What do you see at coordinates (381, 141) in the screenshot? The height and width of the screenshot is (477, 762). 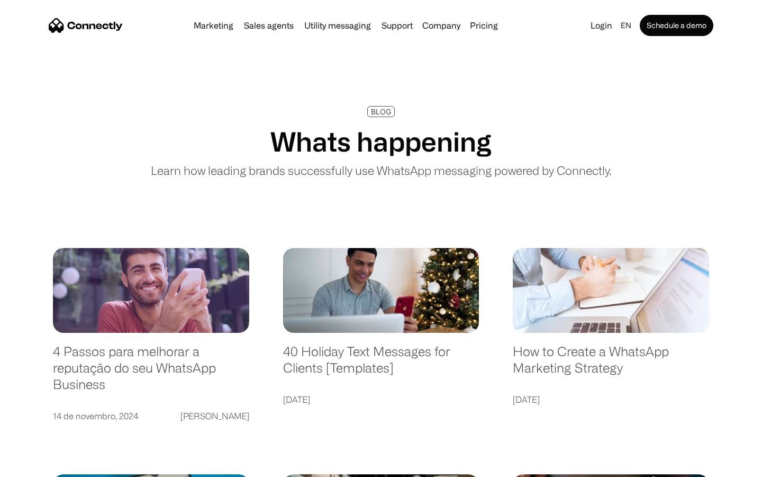 I see `h1: Whats happening` at bounding box center [381, 141].